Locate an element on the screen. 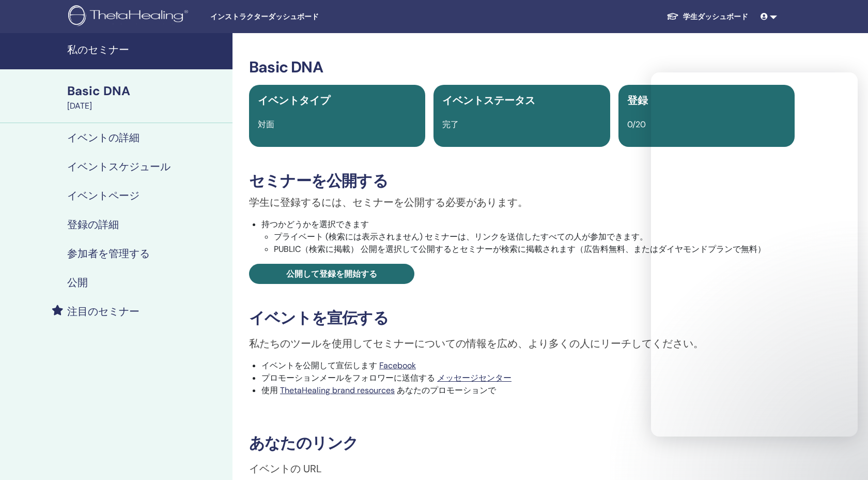 The height and width of the screenshot is (480, 868). li: プロモーションメールをフォロワーに送信する is located at coordinates (528, 378).